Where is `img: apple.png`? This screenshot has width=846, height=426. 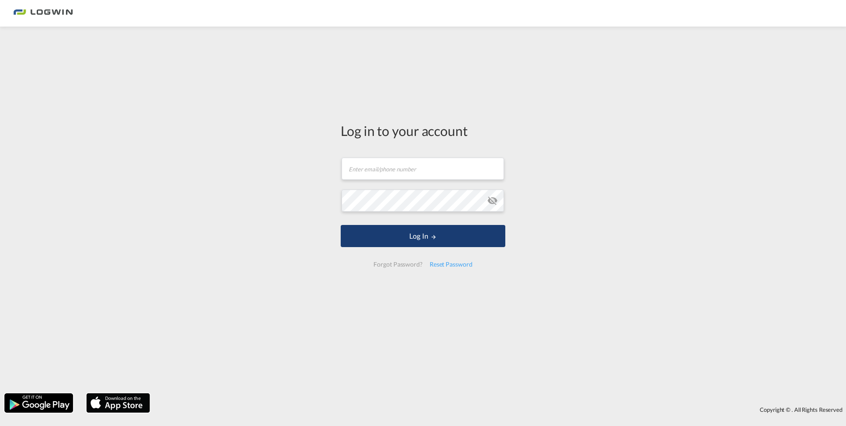 img: apple.png is located at coordinates (118, 403).